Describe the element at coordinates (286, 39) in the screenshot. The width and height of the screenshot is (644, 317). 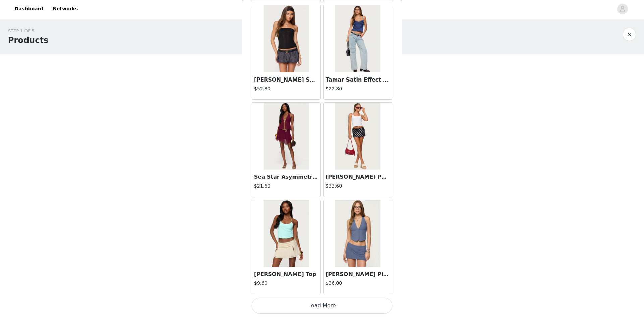
I see `img: Reed Sheer Mesh Corset` at that location.